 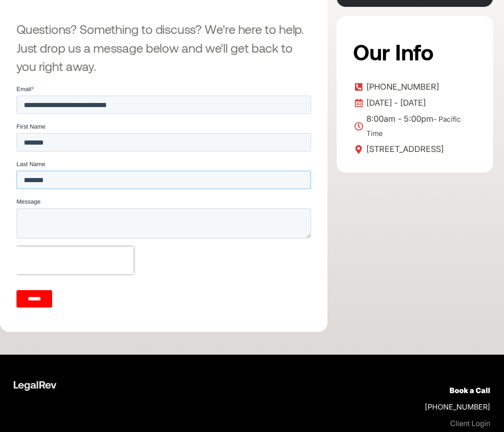 What do you see at coordinates (413, 52) in the screenshot?
I see `h2: Our Info` at bounding box center [413, 52].